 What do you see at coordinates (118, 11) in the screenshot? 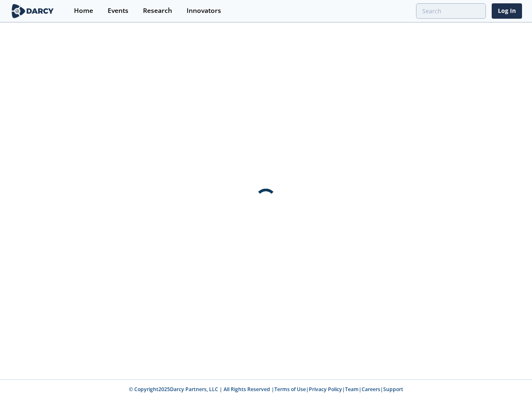
I see `div: Events` at bounding box center [118, 11].